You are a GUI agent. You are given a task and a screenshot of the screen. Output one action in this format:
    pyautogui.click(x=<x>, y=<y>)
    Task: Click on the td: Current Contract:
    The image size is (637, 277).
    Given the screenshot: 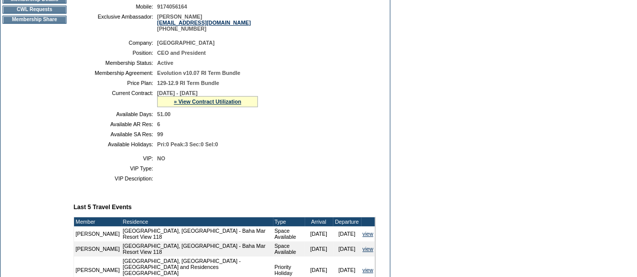 What is the action you would take?
    pyautogui.click(x=115, y=99)
    